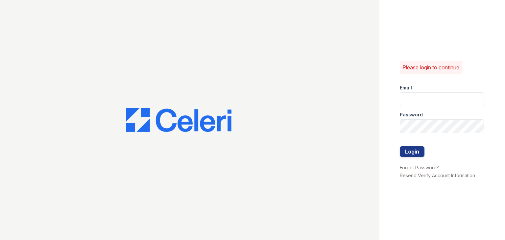 The image size is (505, 240). I want to click on button: Login, so click(412, 151).